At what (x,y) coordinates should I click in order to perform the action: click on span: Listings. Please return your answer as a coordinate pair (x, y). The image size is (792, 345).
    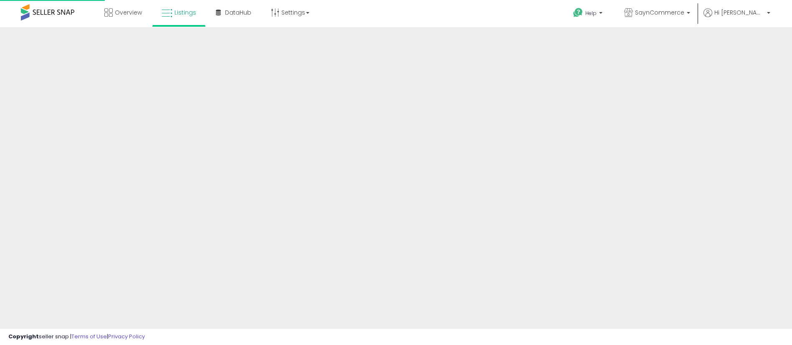
    Looking at the image, I should click on (185, 13).